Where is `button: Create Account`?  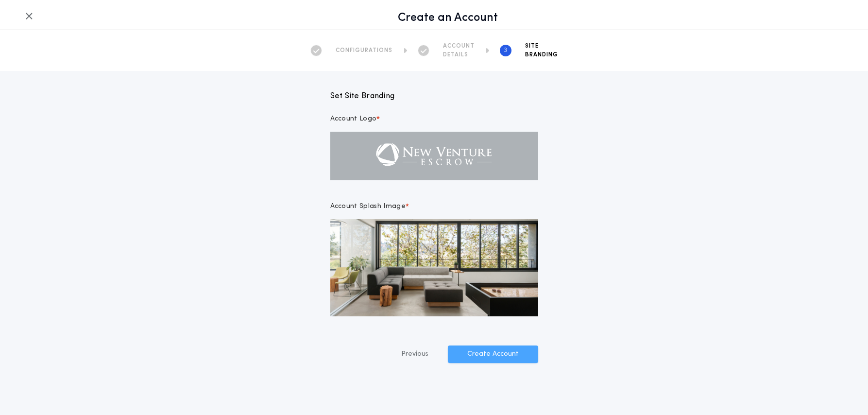 button: Create Account is located at coordinates (493, 355).